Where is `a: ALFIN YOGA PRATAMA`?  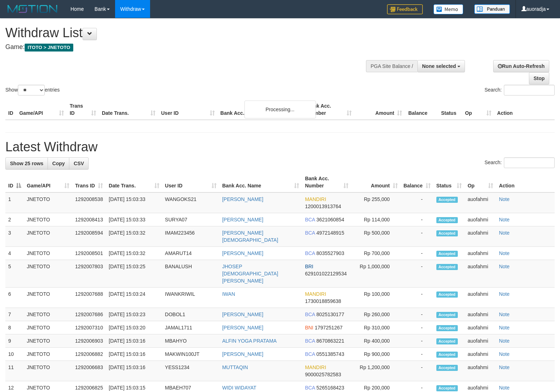 a: ALFIN YOGA PRATAMA is located at coordinates (250, 340).